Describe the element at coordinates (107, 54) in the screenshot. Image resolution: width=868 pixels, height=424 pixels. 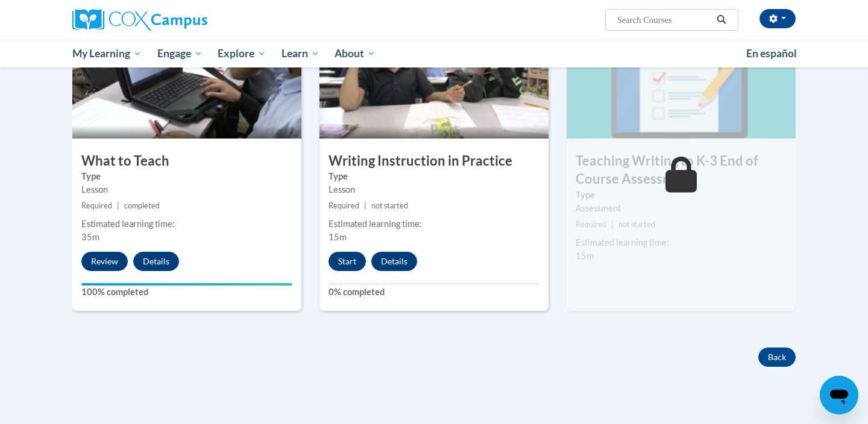
I see `a: My Learning` at that location.